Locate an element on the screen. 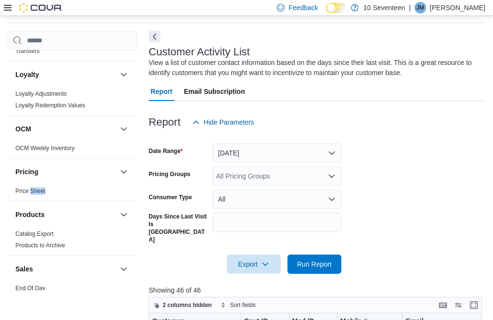 This screenshot has height=320, width=493. h3: OCM is located at coordinates (23, 129).